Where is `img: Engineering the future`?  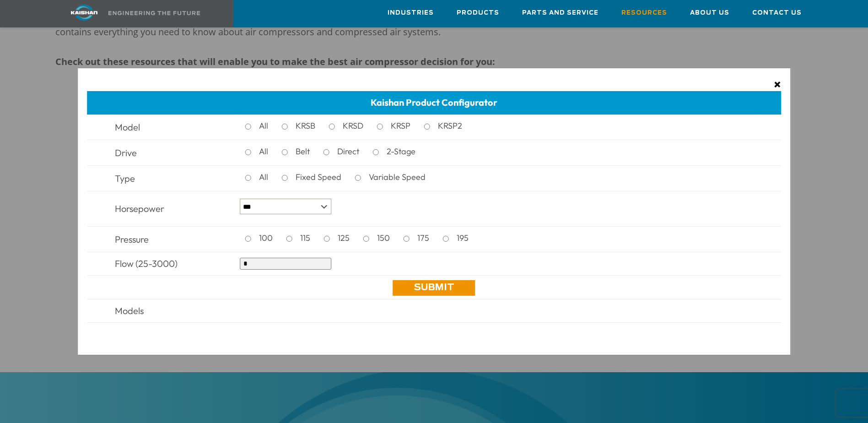
img: Engineering the future is located at coordinates (155, 12).